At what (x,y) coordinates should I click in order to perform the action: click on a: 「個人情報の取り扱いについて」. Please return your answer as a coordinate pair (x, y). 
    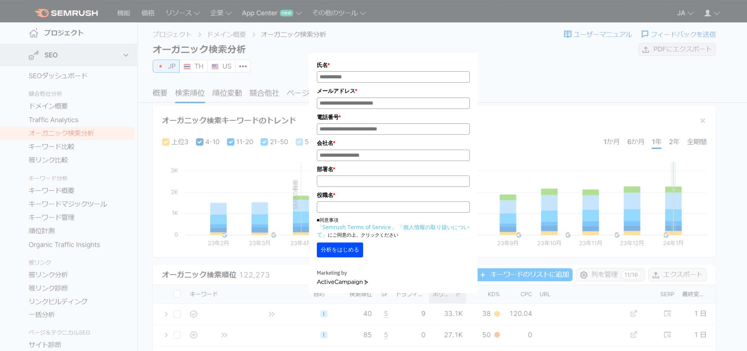
    Looking at the image, I should click on (393, 231).